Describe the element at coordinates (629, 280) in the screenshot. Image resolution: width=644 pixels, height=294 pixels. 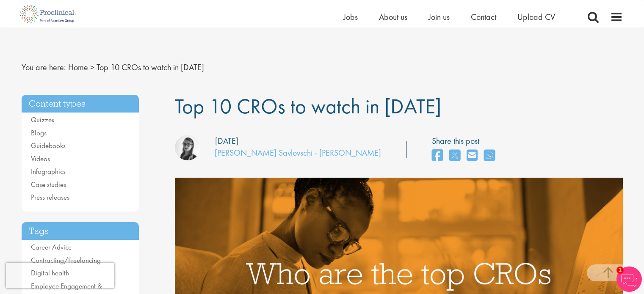
I see `img: Chatbot` at that location.